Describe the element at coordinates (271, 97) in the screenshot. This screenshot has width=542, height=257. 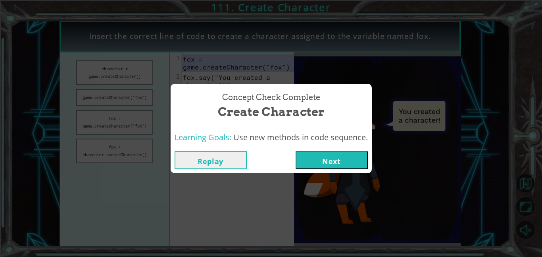
I see `span: Concept Check Complete` at that location.